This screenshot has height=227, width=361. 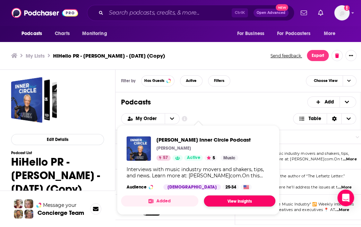 What do you see at coordinates (150, 119) in the screenshot?
I see `h2: Choose List sort` at bounding box center [150, 119].